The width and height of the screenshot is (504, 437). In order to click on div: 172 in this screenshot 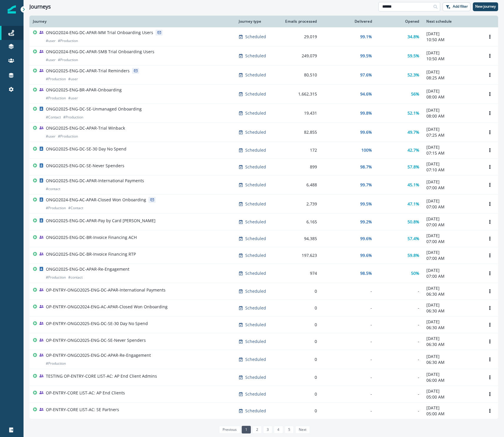, I will do `click(300, 150)`.